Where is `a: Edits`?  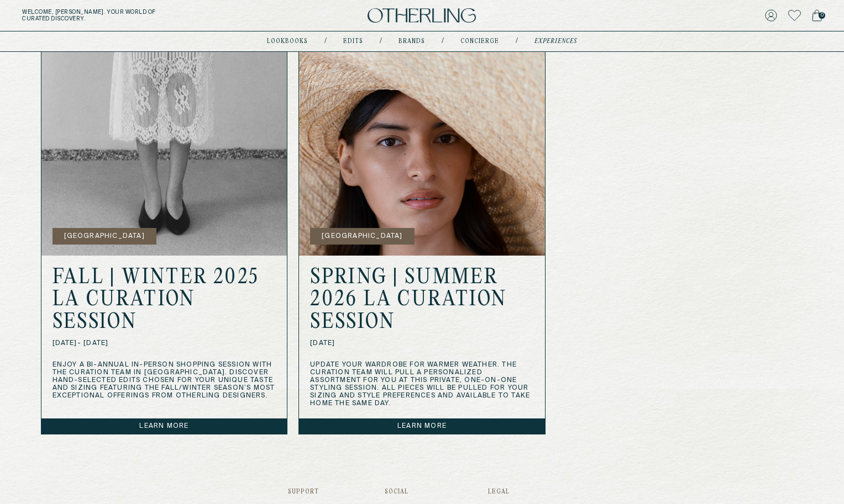 a: Edits is located at coordinates (353, 41).